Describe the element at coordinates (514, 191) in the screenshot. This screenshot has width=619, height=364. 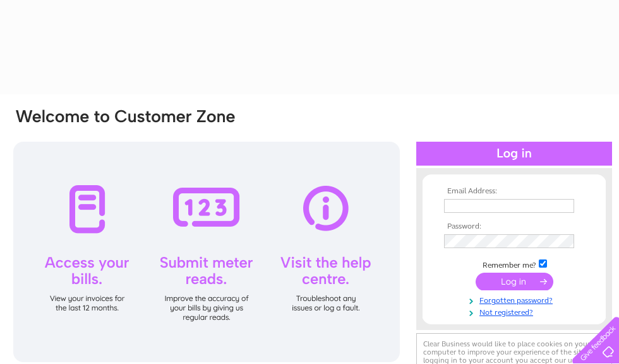
I see `th: Email Address:` at that location.